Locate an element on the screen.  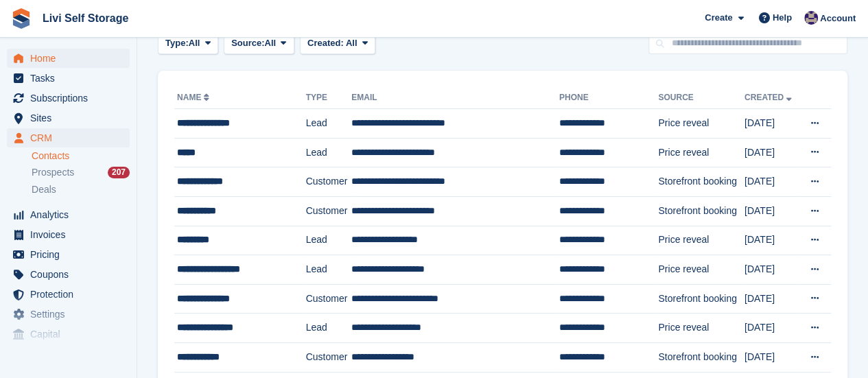
span: Protection is located at coordinates (71, 294).